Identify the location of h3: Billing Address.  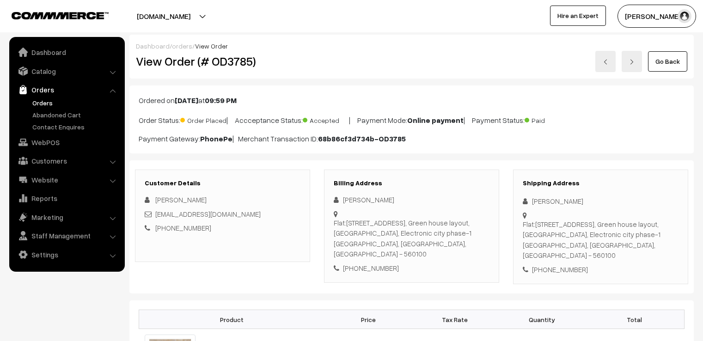
(411, 183).